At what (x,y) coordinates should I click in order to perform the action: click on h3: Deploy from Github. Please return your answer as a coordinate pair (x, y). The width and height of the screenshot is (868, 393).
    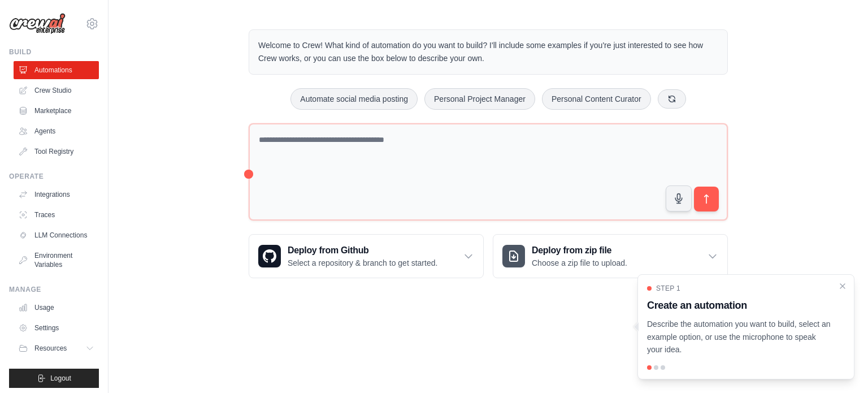
    Looking at the image, I should click on (362, 251).